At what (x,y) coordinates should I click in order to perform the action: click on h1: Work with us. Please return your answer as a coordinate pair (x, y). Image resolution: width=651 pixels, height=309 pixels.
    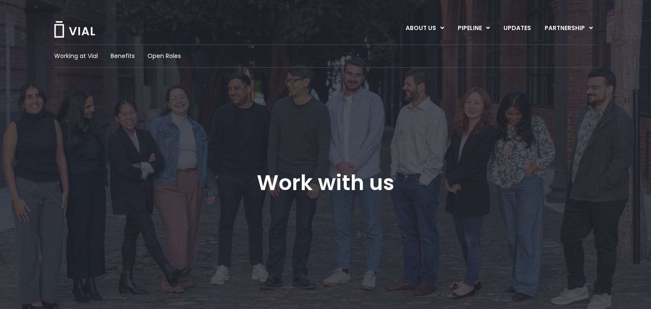
    Looking at the image, I should click on (325, 183).